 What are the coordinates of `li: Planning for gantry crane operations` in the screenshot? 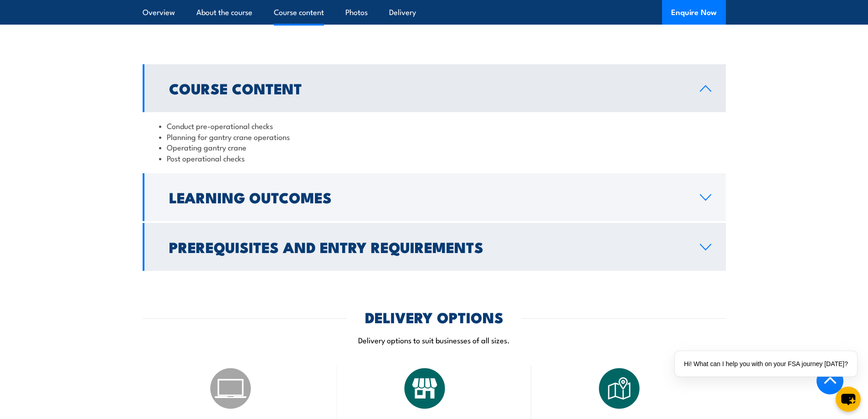 It's located at (434, 136).